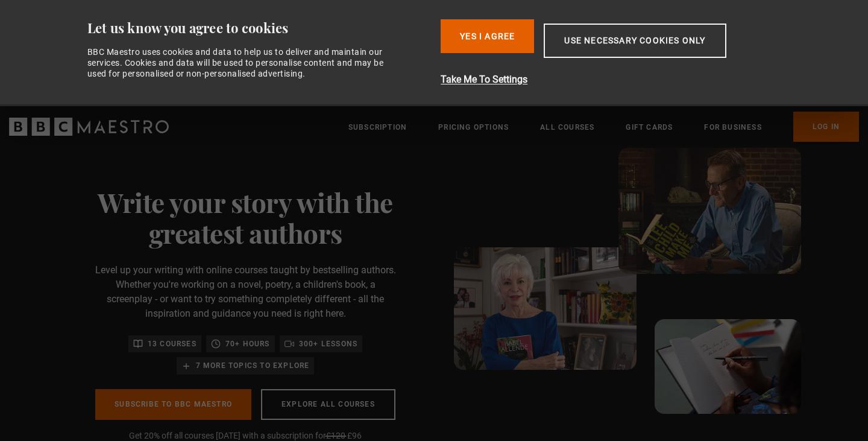 Image resolution: width=868 pixels, height=441 pixels. I want to click on a: Explore all courses, so click(328, 404).